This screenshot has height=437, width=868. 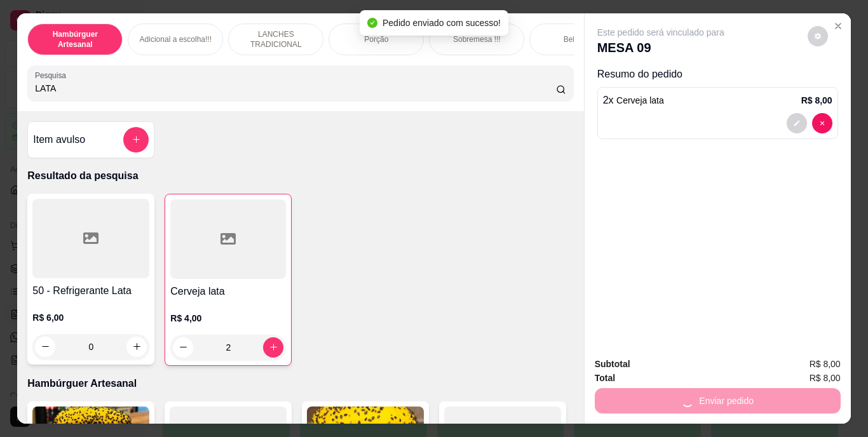 I want to click on p: Bebidas, so click(x=577, y=39).